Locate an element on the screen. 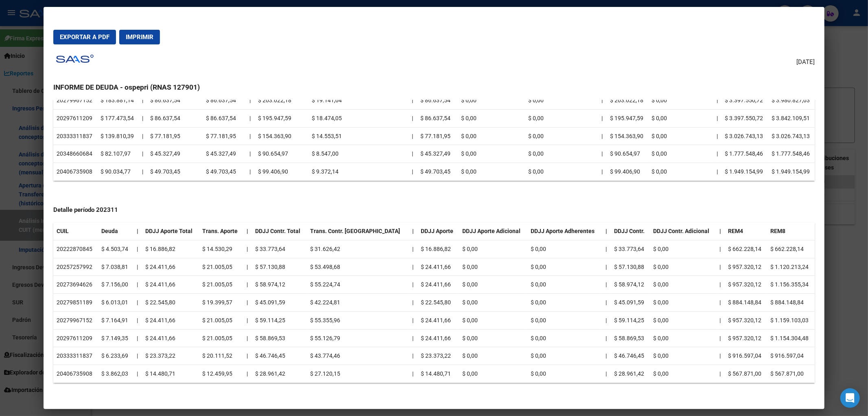 This screenshot has height=416, width=868. td: $ 1.154.304,48 is located at coordinates (791, 338).